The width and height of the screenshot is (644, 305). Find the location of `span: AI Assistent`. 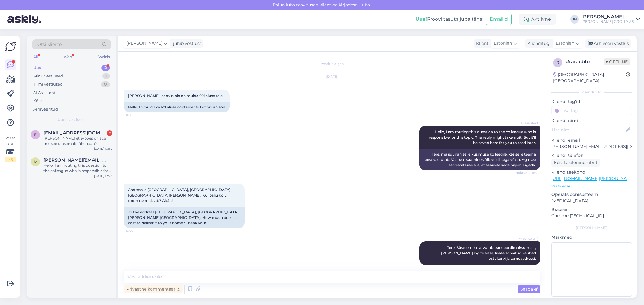

span: AI Assistent is located at coordinates (527, 123).